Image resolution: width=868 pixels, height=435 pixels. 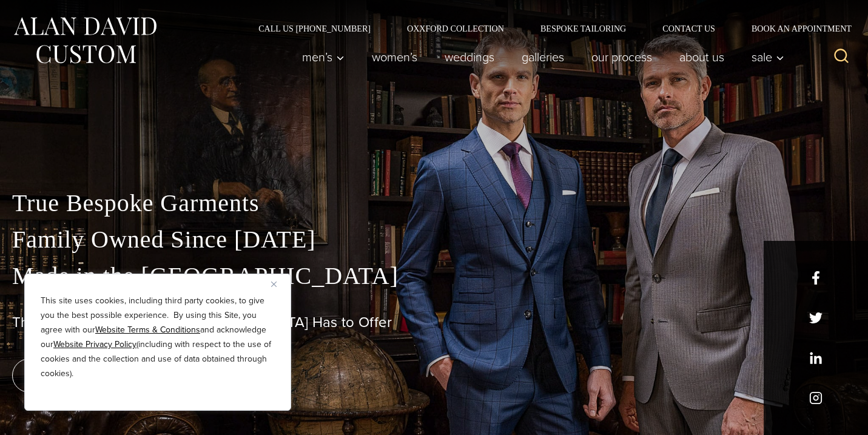 I want to click on button: View Search Form, so click(x=841, y=57).